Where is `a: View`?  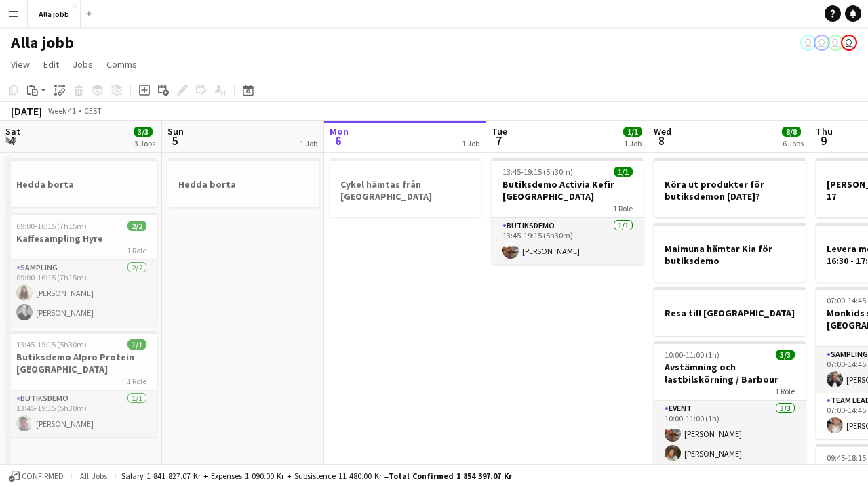 a: View is located at coordinates (21, 65).